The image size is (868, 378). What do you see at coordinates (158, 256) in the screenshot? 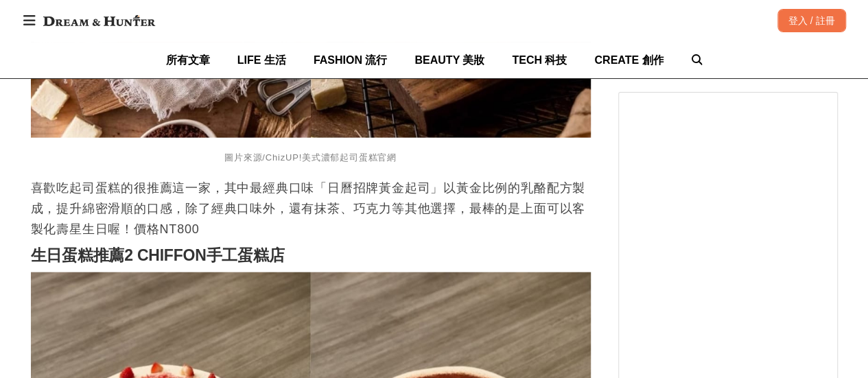
I see `strong: 生日蛋糕推薦2 CHIFFON手工蛋糕店` at bounding box center [158, 256].